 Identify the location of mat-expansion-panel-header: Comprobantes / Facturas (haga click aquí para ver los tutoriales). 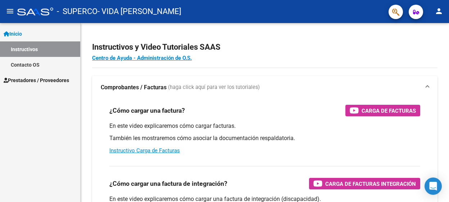
(265, 87).